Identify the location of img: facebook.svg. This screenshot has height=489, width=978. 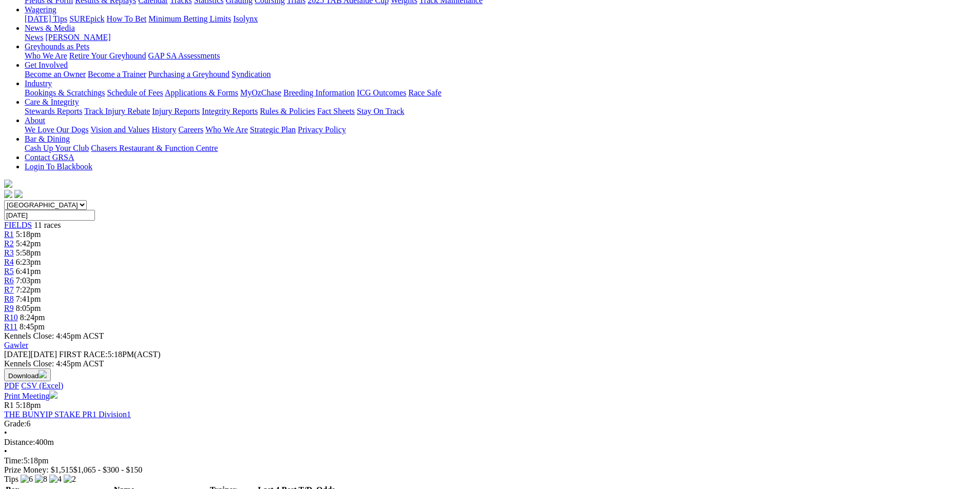
(8, 194).